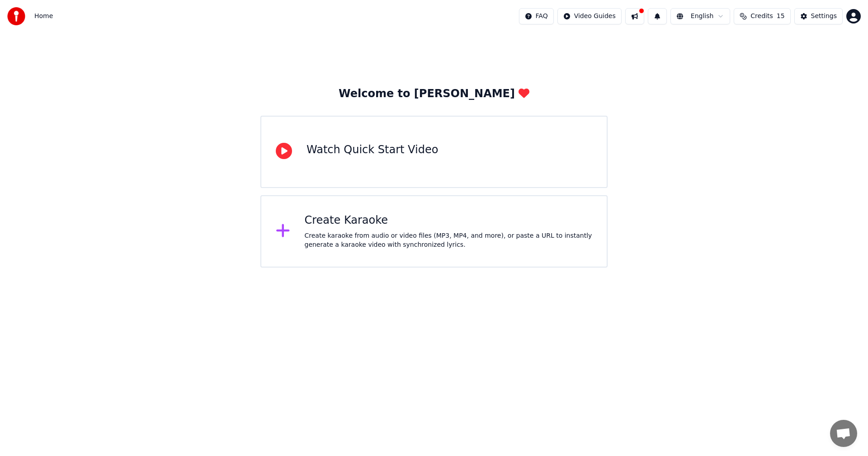  I want to click on div: Create karaoke from audio or video files (MP3, MP4, and more), or paste a URL to instantly genera..., so click(449, 241).